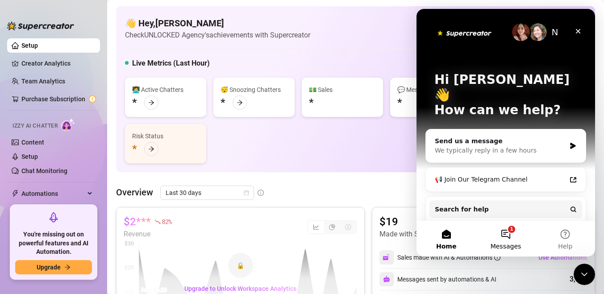 This screenshot has height=294, width=604. Describe the element at coordinates (431, 90) in the screenshot. I see `div: 💬 Messages Sent` at that location.